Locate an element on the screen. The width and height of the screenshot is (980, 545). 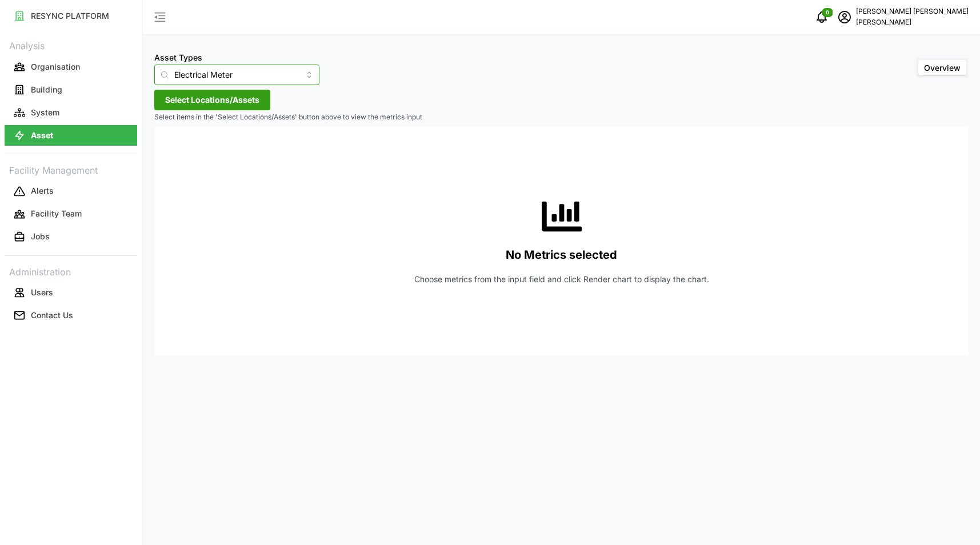
p: Building is located at coordinates (46, 89).